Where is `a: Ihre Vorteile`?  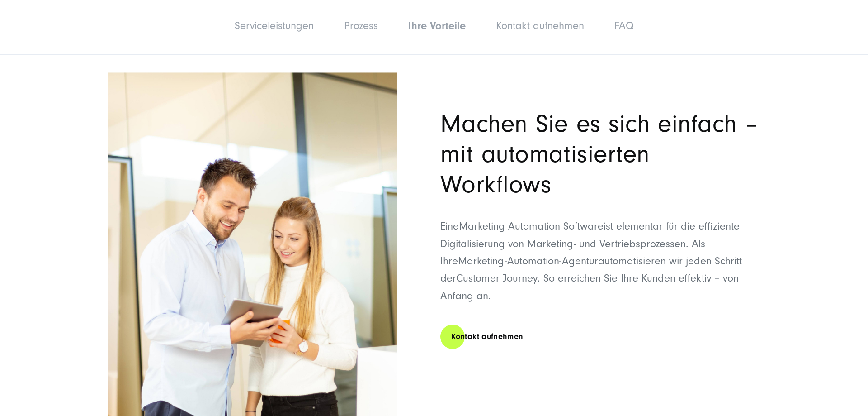
a: Ihre Vorteile is located at coordinates (437, 26).